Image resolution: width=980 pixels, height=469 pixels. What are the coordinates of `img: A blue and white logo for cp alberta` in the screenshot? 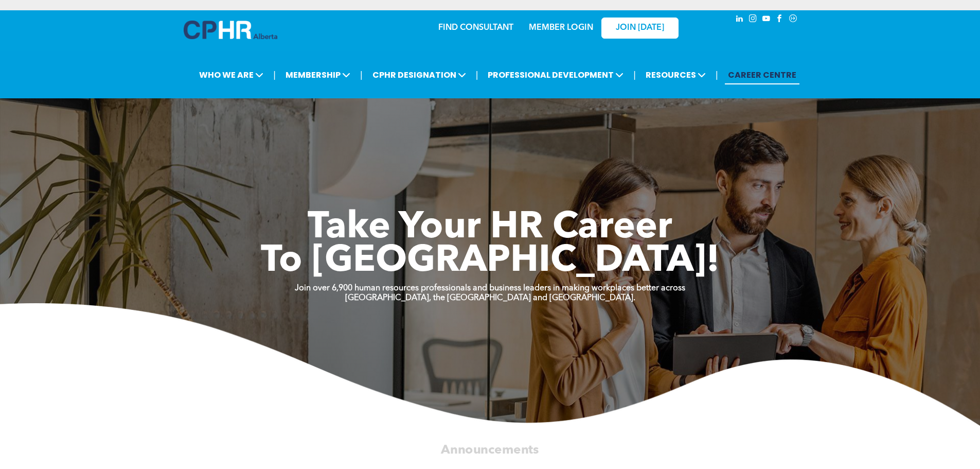 It's located at (231, 30).